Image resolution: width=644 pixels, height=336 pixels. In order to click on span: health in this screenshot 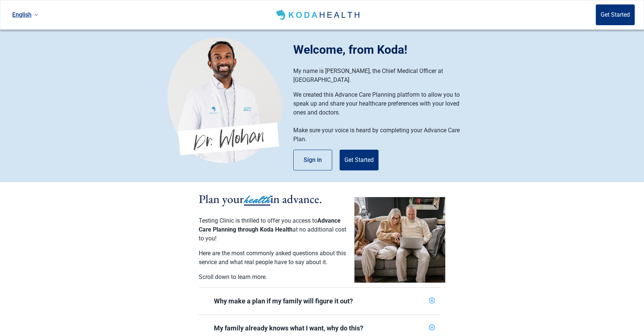, I will do `click(257, 200)`.